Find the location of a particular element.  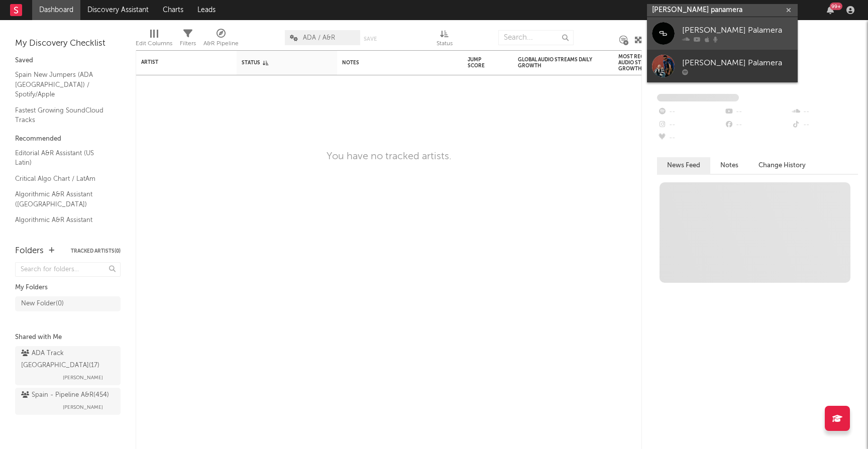

button: Save is located at coordinates (370, 39).